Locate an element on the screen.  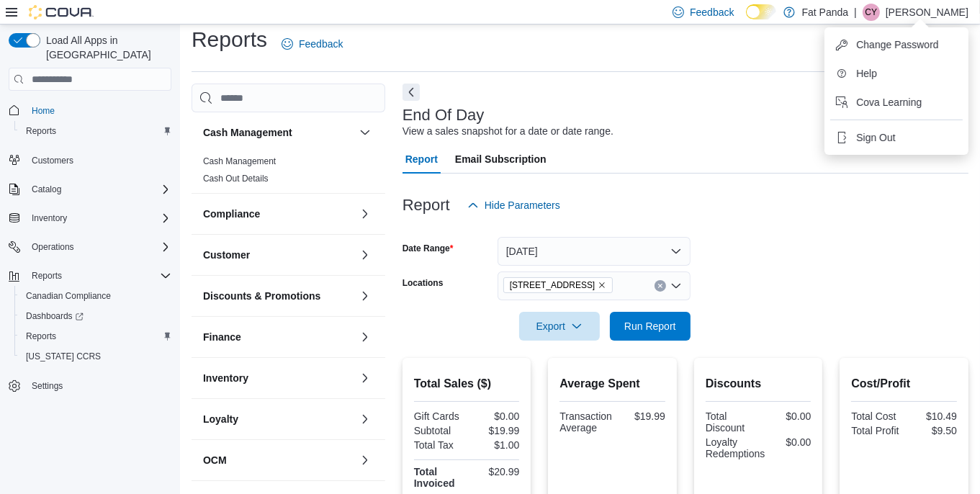
label: Locations is located at coordinates (423, 283).